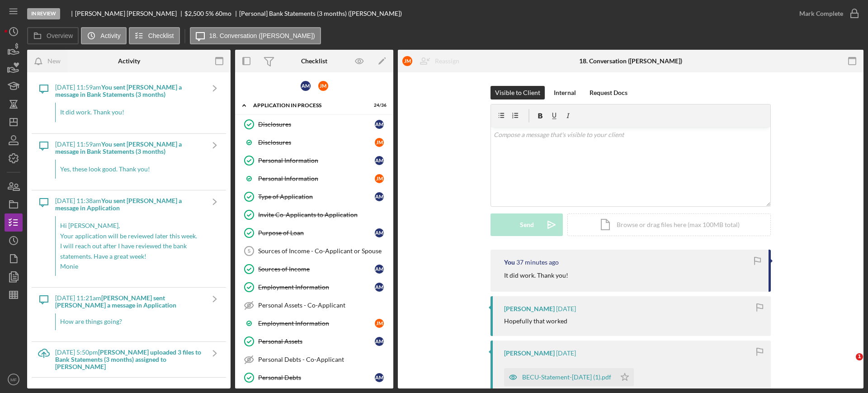  Describe the element at coordinates (13, 380) in the screenshot. I see `text: MF` at that location.